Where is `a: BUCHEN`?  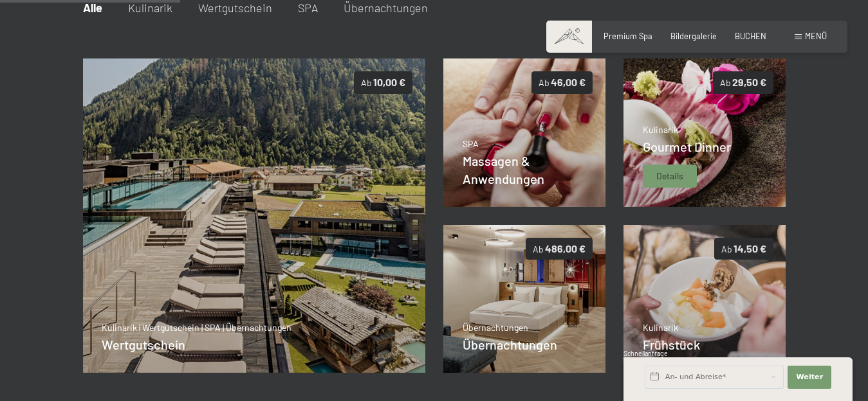 a: BUCHEN is located at coordinates (751, 36).